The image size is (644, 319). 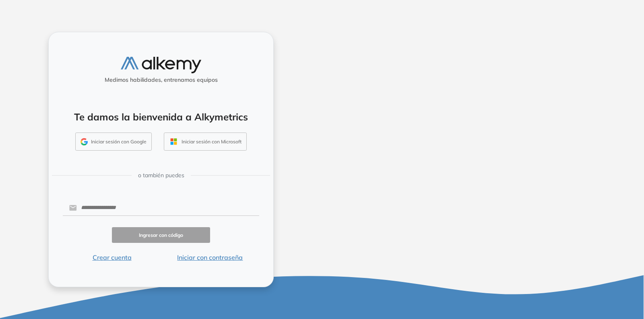 What do you see at coordinates (114, 142) in the screenshot?
I see `button: Iniciar sesión con Google` at bounding box center [114, 142].